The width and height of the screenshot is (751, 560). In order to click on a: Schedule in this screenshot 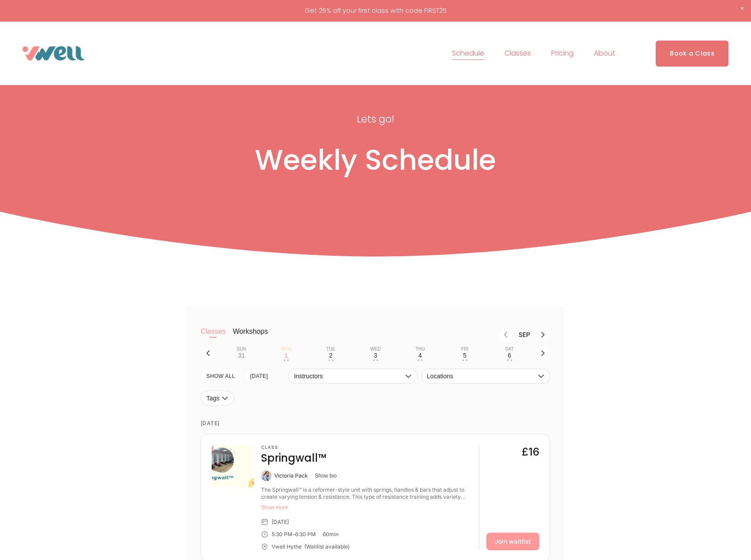, I will do `click(468, 53)`.